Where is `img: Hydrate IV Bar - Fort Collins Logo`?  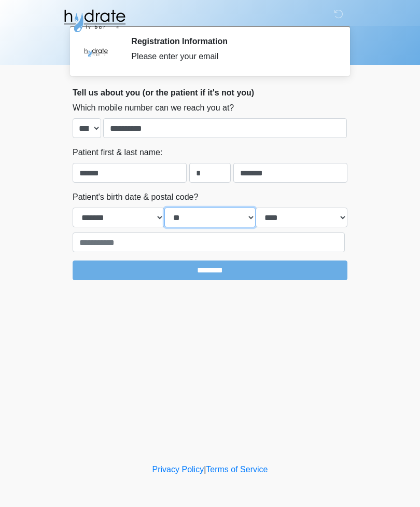 img: Hydrate IV Bar - Fort Collins Logo is located at coordinates (94, 21).